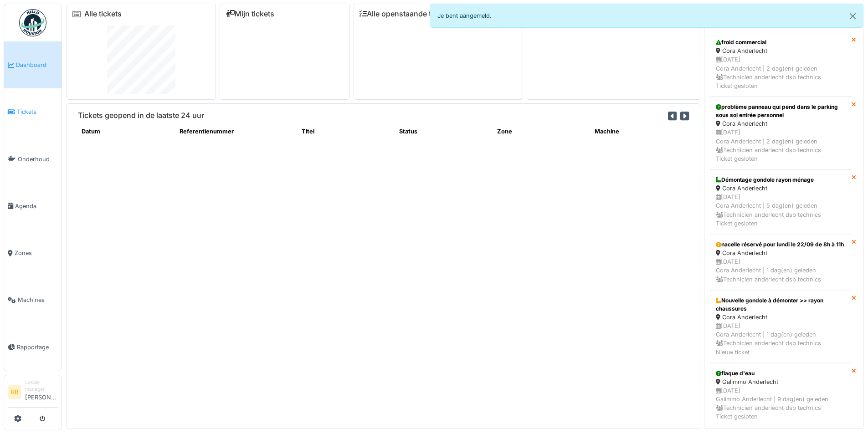 The height and width of the screenshot is (434, 868). I want to click on th: Datum, so click(127, 131).